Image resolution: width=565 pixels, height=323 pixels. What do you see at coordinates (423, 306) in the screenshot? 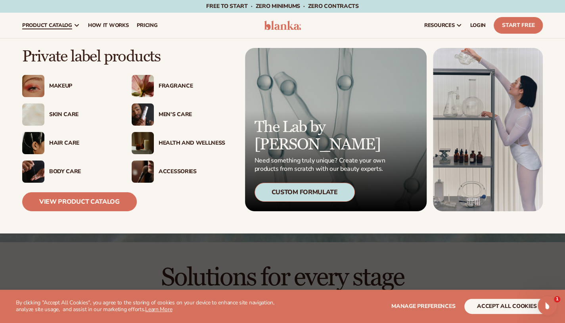
I see `span: Manage preferences` at bounding box center [423, 306].